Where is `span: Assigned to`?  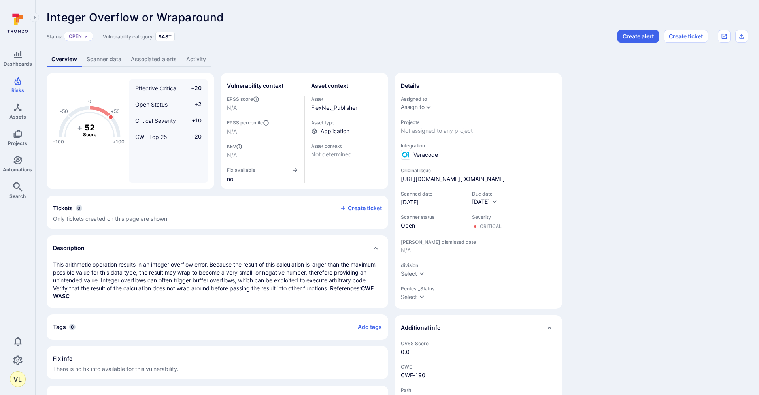 span: Assigned to is located at coordinates (478, 99).